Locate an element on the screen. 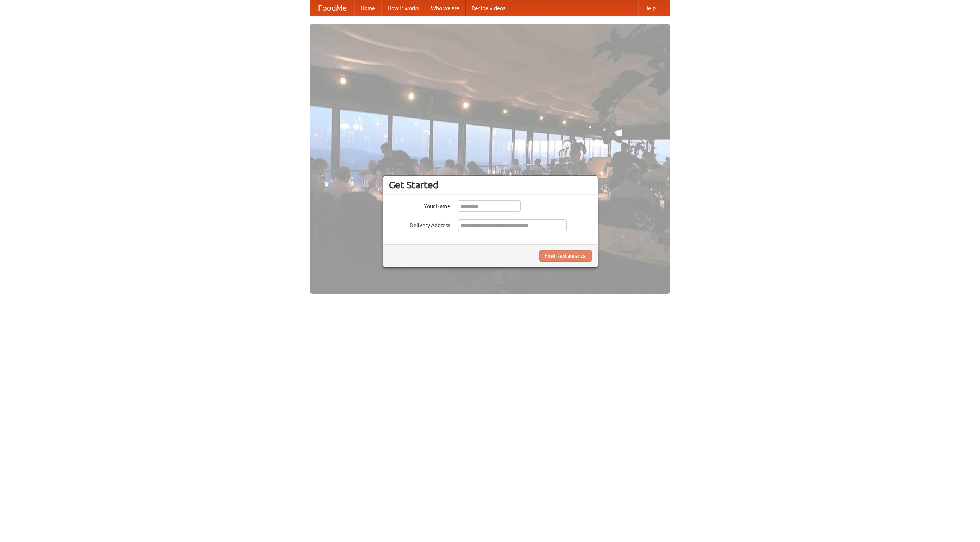  h3: Get Started is located at coordinates (490, 185).